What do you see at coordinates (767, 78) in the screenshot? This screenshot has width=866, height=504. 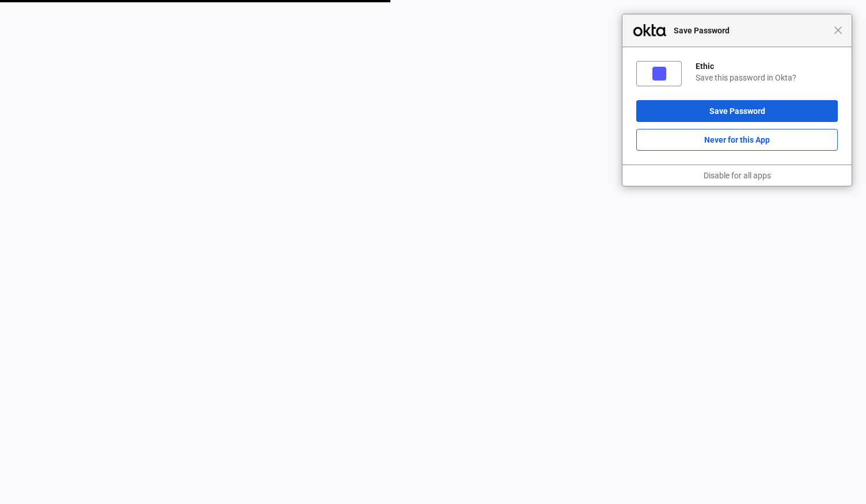 I see `div: Save this password in Okta?` at bounding box center [767, 78].